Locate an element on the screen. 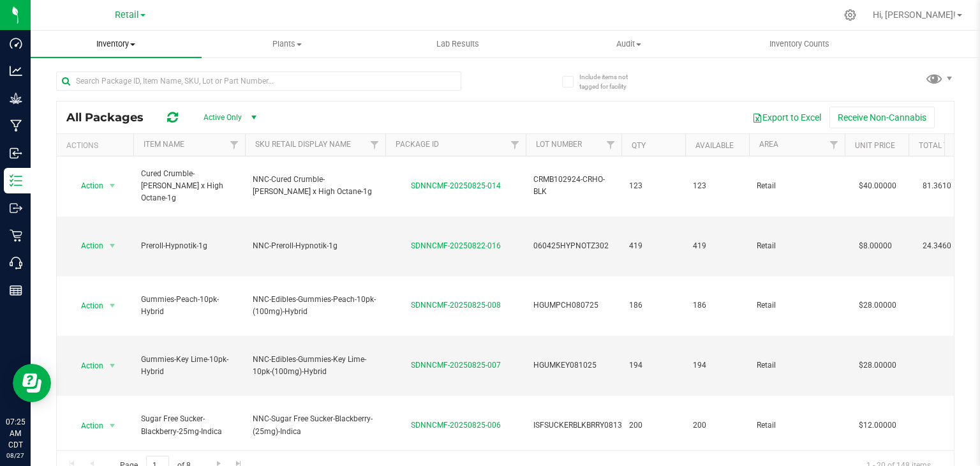 The image size is (980, 466). input: Search Package ID, Item Name, SKU, Lot or Part Number... is located at coordinates (258, 81).